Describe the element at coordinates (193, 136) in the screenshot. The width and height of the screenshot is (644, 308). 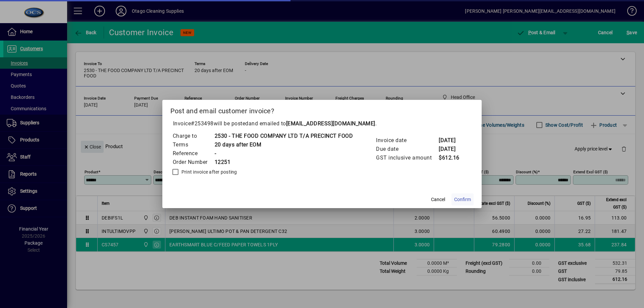
I see `td: Charge to` at that location.